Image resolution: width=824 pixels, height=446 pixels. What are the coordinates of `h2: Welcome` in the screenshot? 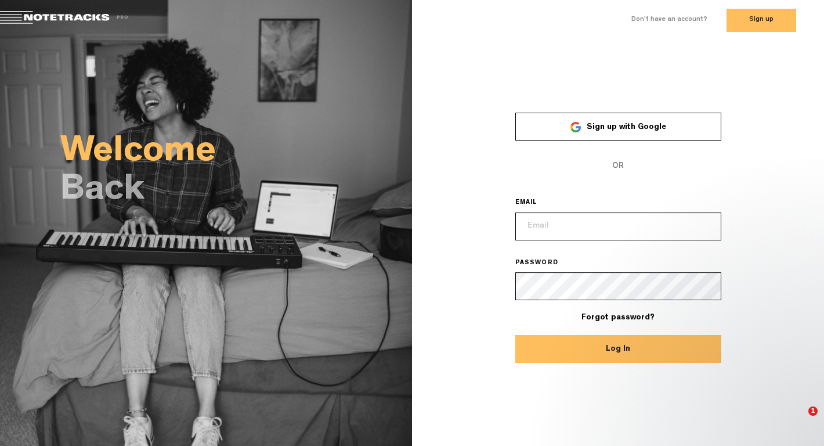 It's located at (236, 153).